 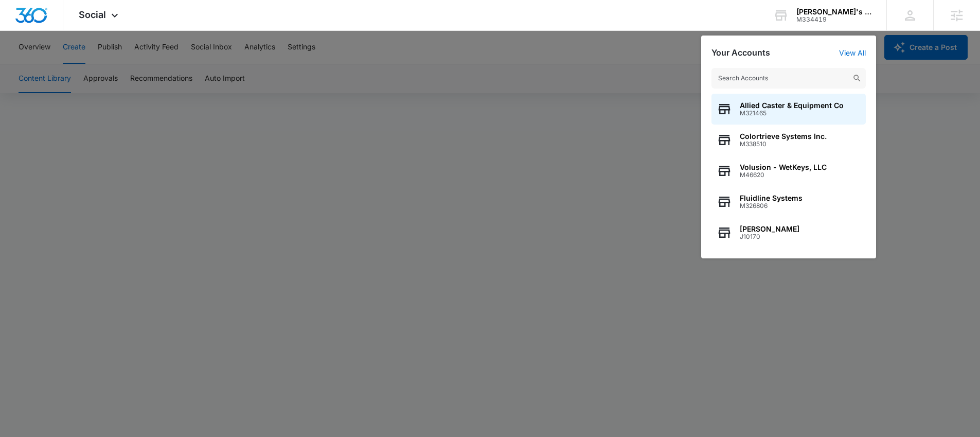 What do you see at coordinates (92, 15) in the screenshot?
I see `span: Social` at bounding box center [92, 15].